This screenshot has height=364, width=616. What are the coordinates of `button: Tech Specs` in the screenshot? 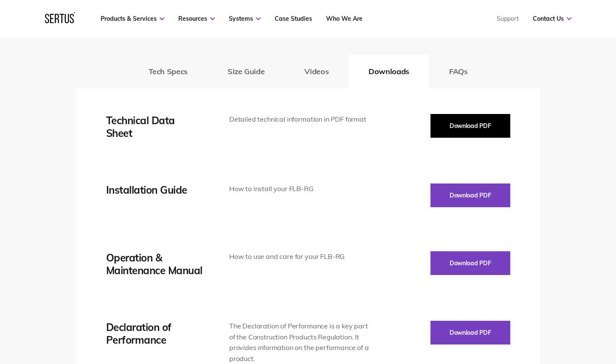 It's located at (168, 72).